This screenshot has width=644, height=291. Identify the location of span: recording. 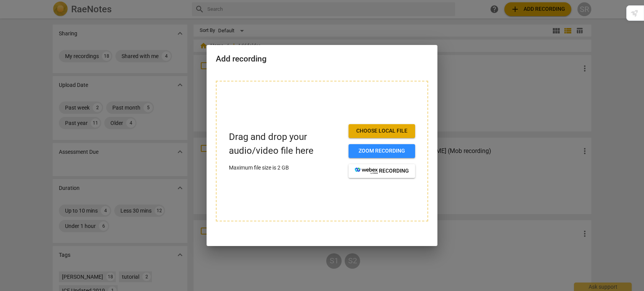
(382, 171).